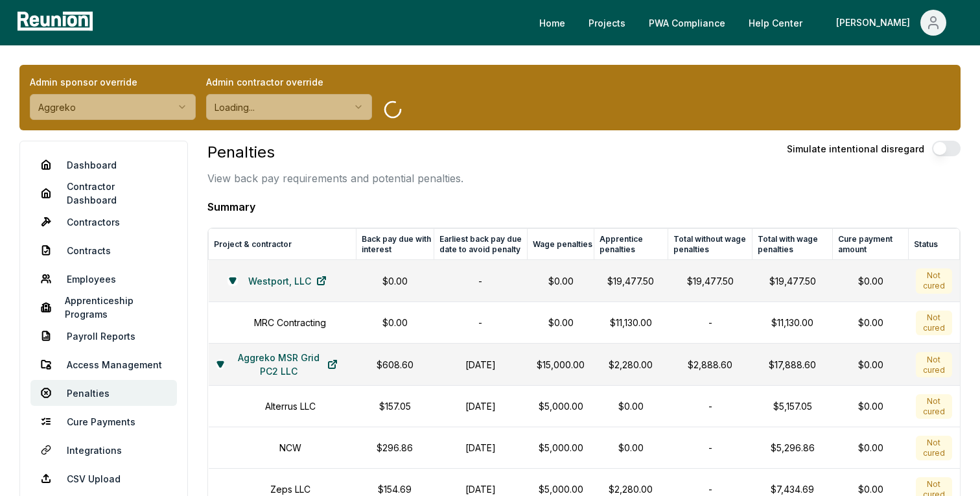  Describe the element at coordinates (710, 244) in the screenshot. I see `th: Total without wage penalties` at that location.